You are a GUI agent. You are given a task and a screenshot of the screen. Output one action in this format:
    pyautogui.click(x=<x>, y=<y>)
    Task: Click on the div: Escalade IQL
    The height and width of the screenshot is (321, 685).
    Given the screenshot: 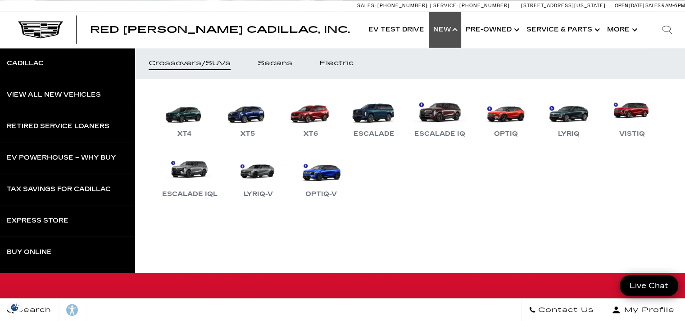 What is the action you would take?
    pyautogui.click(x=190, y=194)
    